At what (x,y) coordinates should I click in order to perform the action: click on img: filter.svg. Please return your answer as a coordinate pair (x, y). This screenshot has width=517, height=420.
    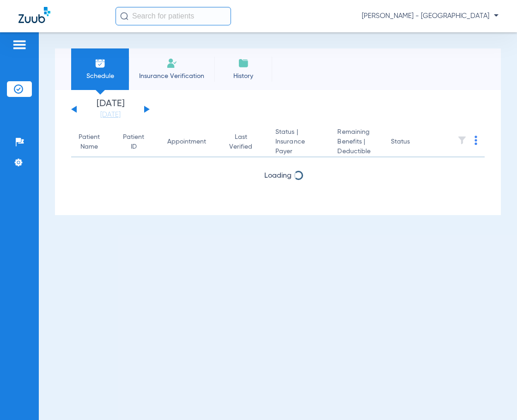
    Looking at the image, I should click on (462, 140).